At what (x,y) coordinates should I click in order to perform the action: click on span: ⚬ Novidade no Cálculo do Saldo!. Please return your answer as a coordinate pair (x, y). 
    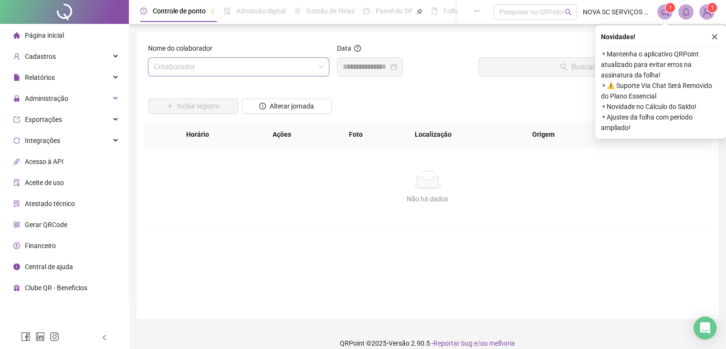
    Looking at the image, I should click on (661, 107).